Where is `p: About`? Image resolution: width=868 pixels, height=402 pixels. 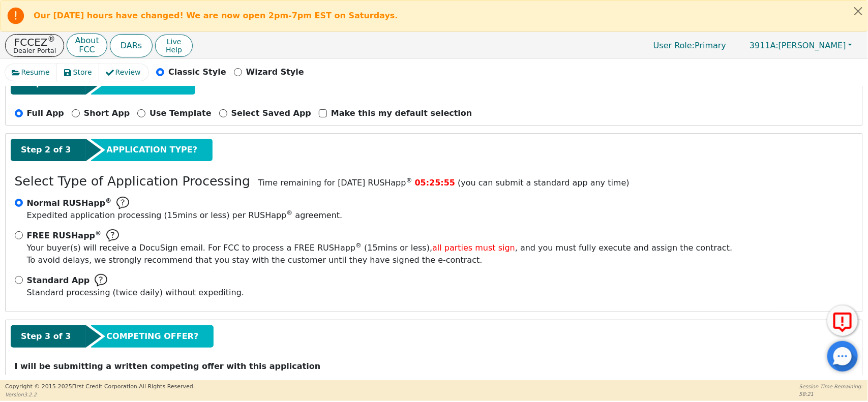 p: About is located at coordinates (86, 41).